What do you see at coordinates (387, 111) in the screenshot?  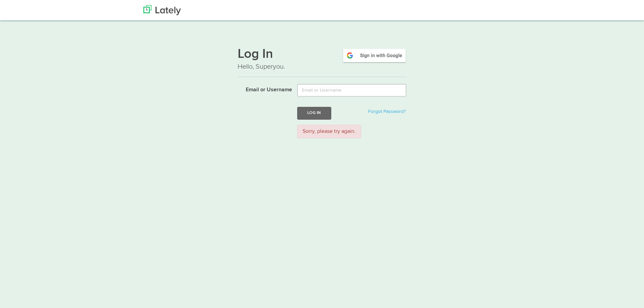 I see `a: Forgot Password?` at bounding box center [387, 111].